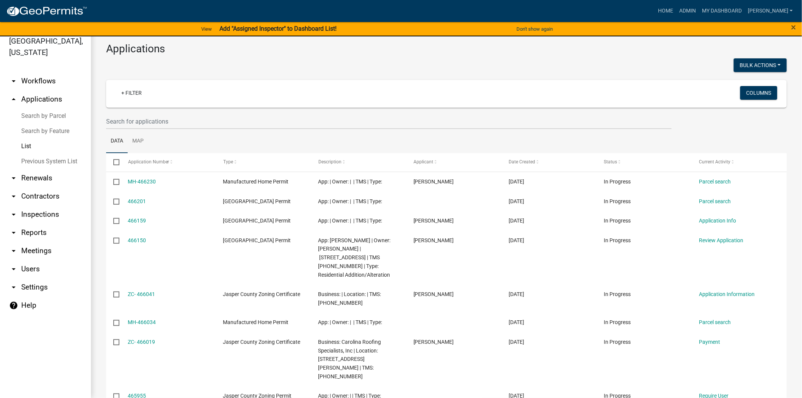  Describe the element at coordinates (717, 221) in the screenshot. I see `a: Application Info` at that location.